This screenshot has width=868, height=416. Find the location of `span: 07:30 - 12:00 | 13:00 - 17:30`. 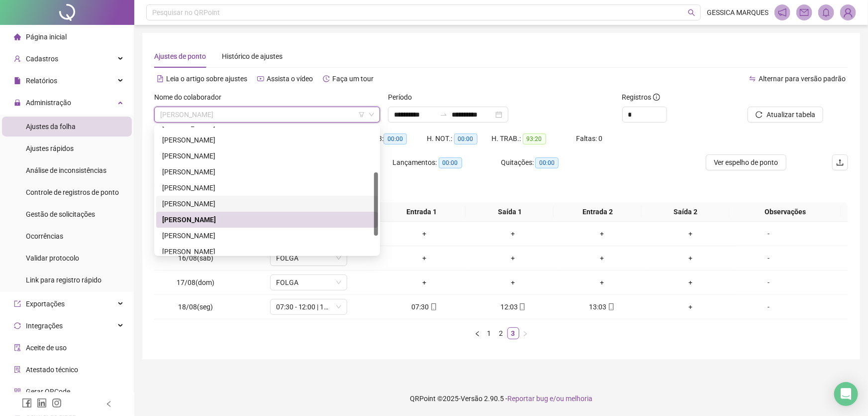

span: 07:30 - 12:00 | 13:00 - 17:30 is located at coordinates (308, 307).